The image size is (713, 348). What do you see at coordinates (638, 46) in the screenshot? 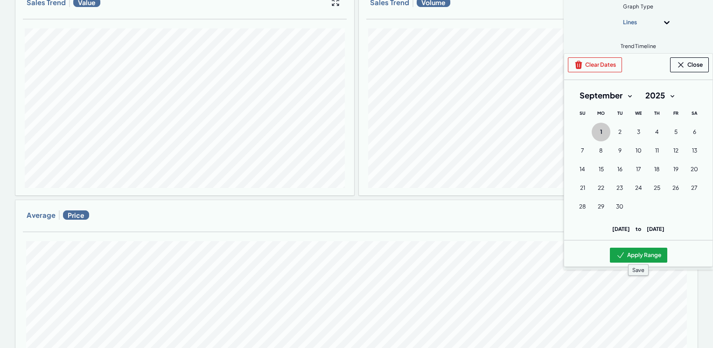
I see `span: Trend Timeline` at bounding box center [638, 46].